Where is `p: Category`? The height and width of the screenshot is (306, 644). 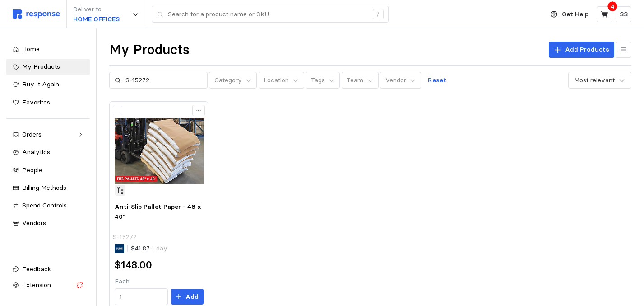
p: Category is located at coordinates (228, 81).